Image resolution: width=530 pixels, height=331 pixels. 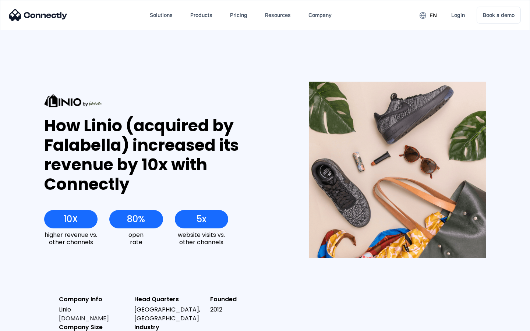 I want to click on ul: Language list, so click(x=29, y=323).